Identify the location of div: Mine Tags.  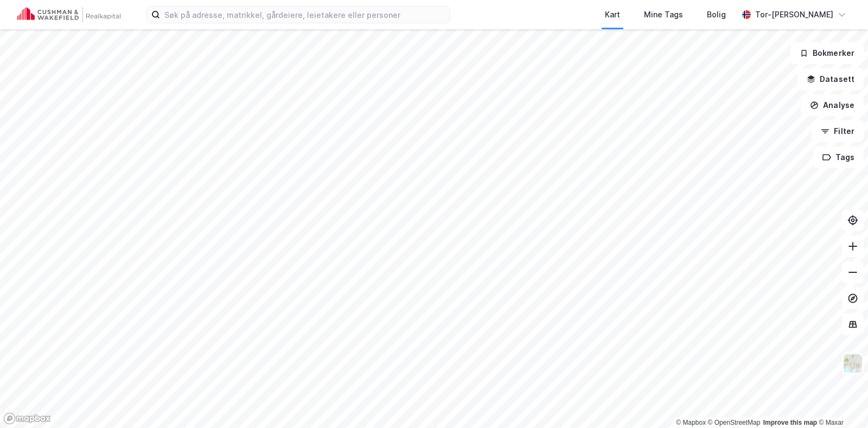
(664, 15).